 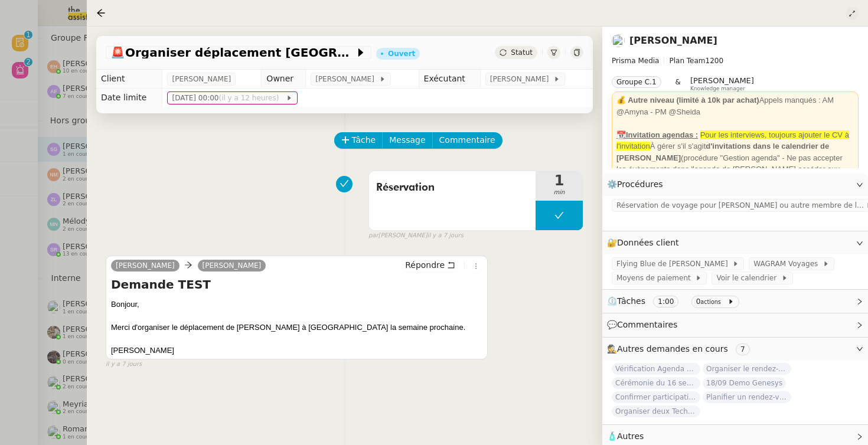 What do you see at coordinates (449, 79) in the screenshot?
I see `td: Exécutant` at bounding box center [449, 79].